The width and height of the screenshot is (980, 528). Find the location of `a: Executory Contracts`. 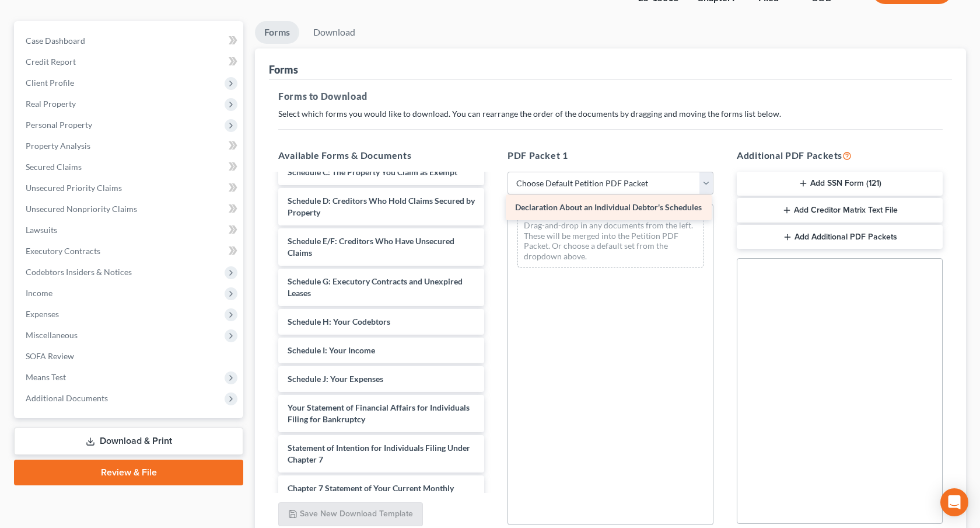

a: Executory Contracts is located at coordinates (129, 251).